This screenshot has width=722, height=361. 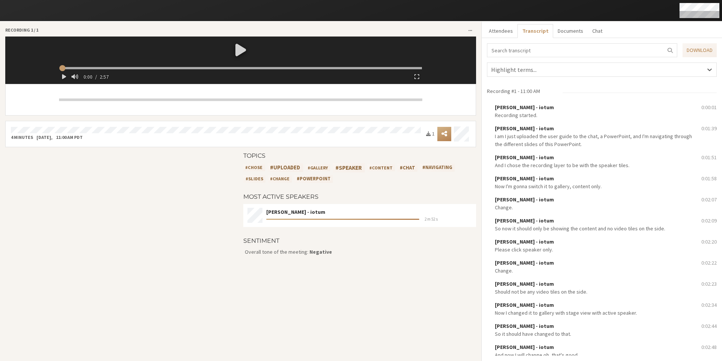 What do you see at coordinates (709, 305) in the screenshot?
I see `div: 0:02:34` at bounding box center [709, 305].